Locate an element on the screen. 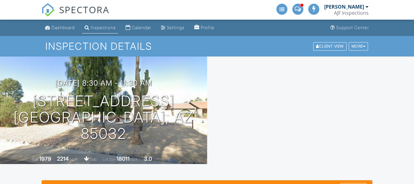  div: Settings is located at coordinates (176, 27).